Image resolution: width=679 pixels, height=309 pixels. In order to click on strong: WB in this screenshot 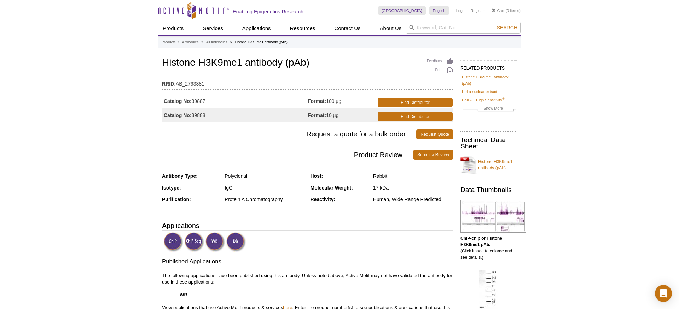, I will do `click(184, 295)`.